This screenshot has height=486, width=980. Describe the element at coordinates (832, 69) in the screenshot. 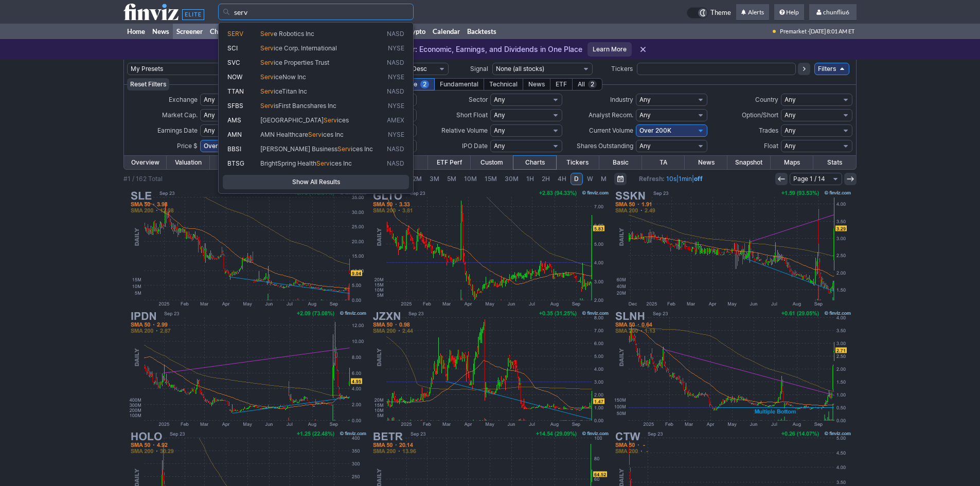

I see `a: Filters` at that location.